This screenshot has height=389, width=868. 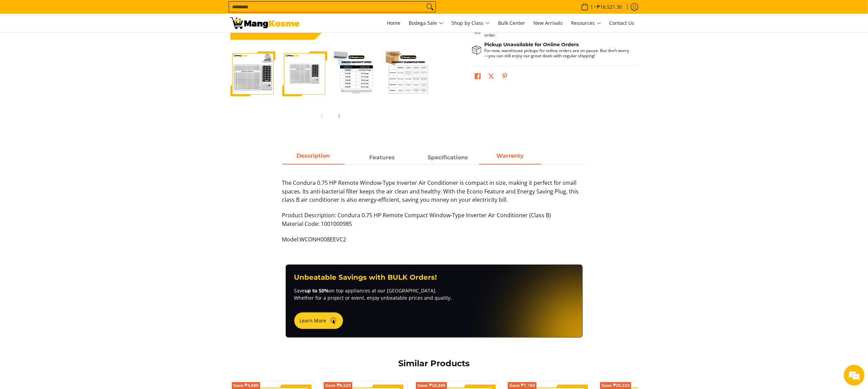 I want to click on a: Home, so click(x=394, y=23).